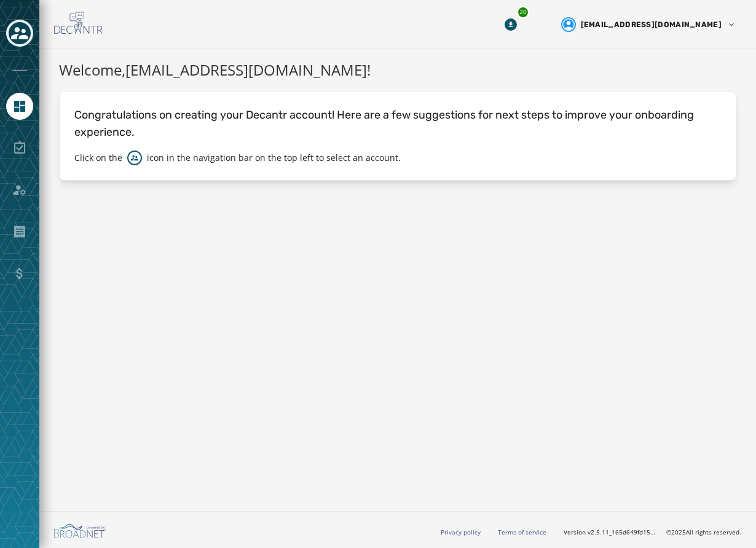  Describe the element at coordinates (98, 158) in the screenshot. I see `p: Click on the` at that location.